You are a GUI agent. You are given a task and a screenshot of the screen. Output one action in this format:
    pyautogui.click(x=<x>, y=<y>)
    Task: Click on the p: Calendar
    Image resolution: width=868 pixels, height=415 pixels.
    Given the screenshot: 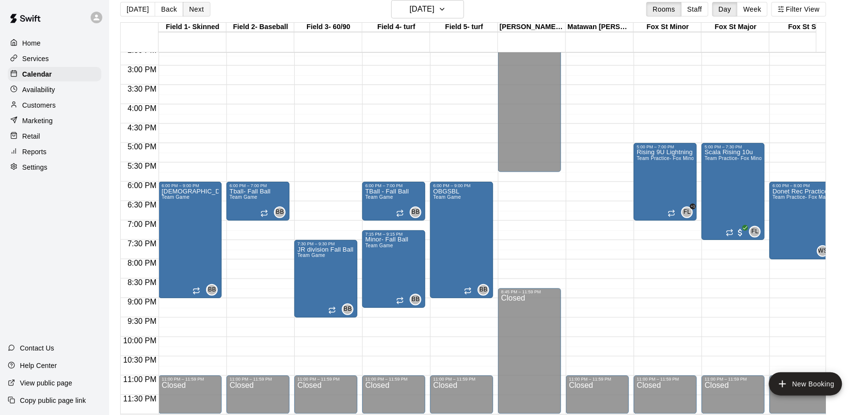 What is the action you would take?
    pyautogui.click(x=37, y=74)
    